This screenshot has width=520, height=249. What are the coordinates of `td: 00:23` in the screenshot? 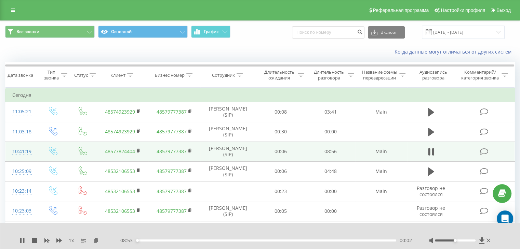 It's located at (281, 192).